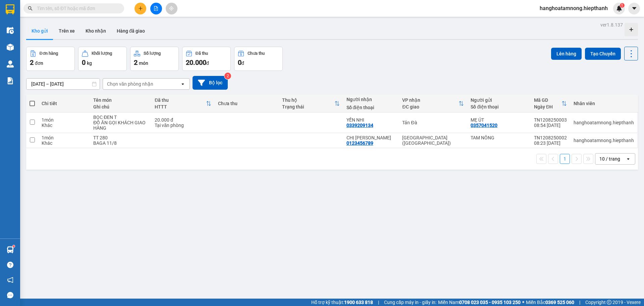  Describe the element at coordinates (180, 106) in the screenshot. I see `div: HTTT` at that location.